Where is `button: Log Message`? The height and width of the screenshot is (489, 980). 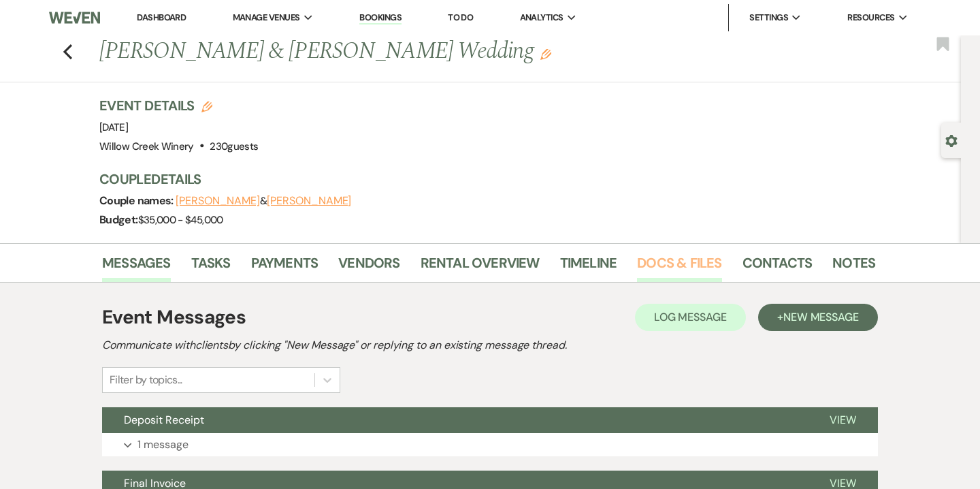 button: Log Message is located at coordinates (690, 317).